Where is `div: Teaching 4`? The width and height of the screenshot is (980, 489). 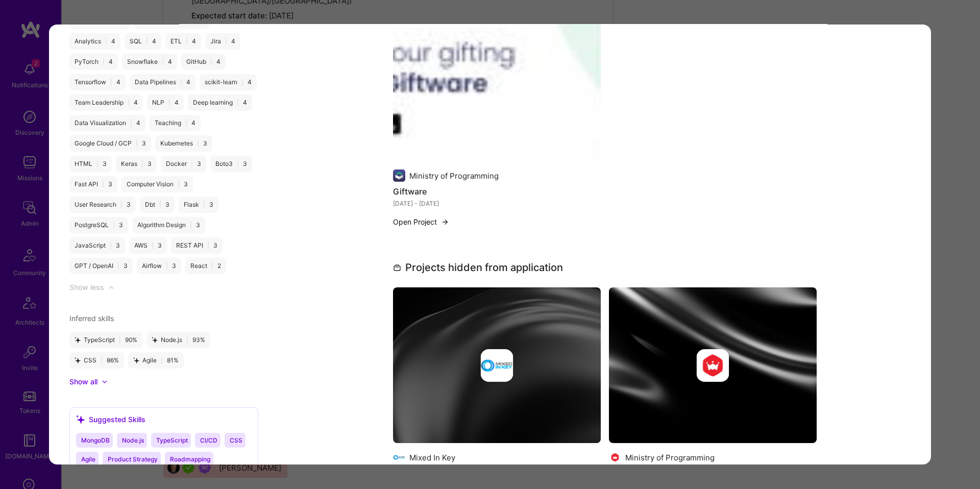 div: Teaching 4 is located at coordinates (175, 123).